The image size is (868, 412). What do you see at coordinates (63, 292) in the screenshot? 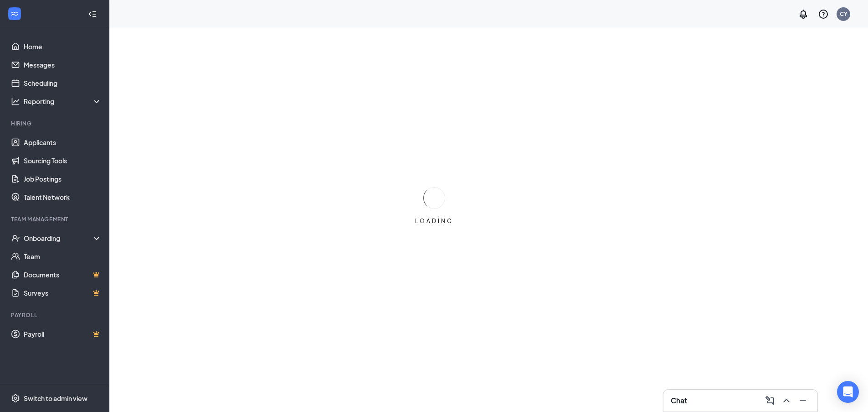
I see `a: SurveysCrown` at bounding box center [63, 292].